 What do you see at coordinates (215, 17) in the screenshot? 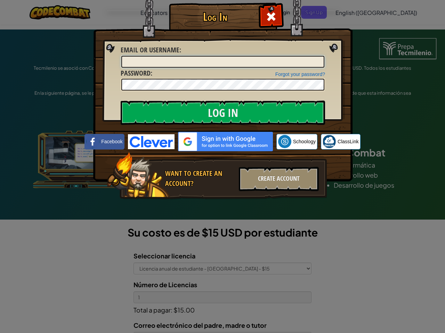
I see `h1: Log In` at bounding box center [215, 17].